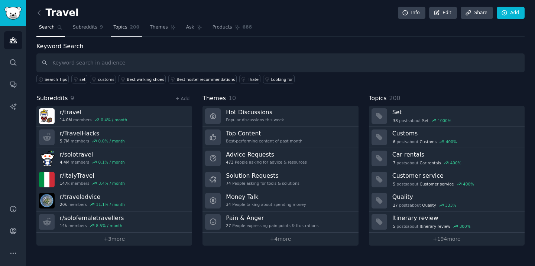  Describe the element at coordinates (263, 176) in the screenshot. I see `h3: Solution Requests` at that location.